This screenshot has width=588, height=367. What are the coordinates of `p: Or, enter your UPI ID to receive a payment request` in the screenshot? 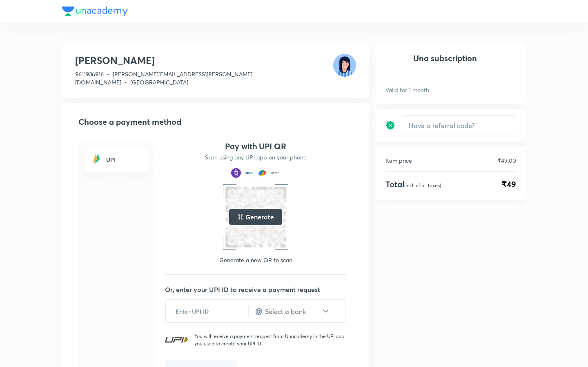 It's located at (261, 290).